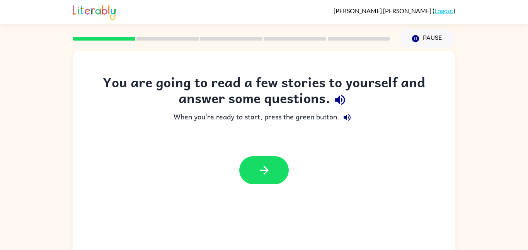 The height and width of the screenshot is (250, 528). Describe the element at coordinates (427, 39) in the screenshot. I see `button: Pause` at that location.